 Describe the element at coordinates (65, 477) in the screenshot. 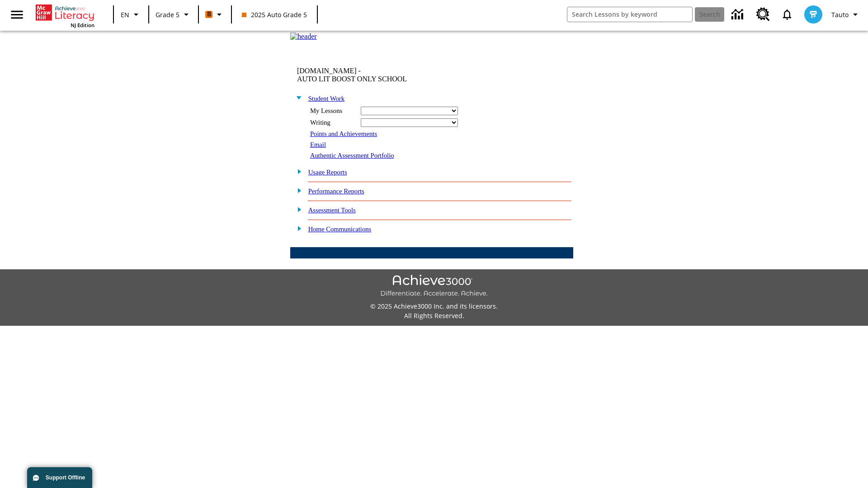

I see `span: Support Offline` at that location.